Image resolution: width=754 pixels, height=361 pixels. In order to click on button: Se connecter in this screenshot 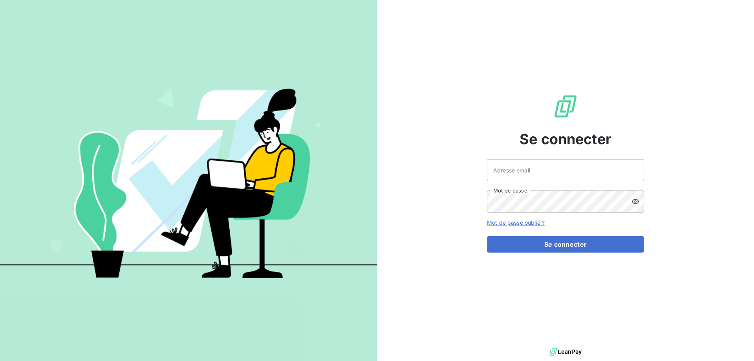, I will do `click(565, 244)`.